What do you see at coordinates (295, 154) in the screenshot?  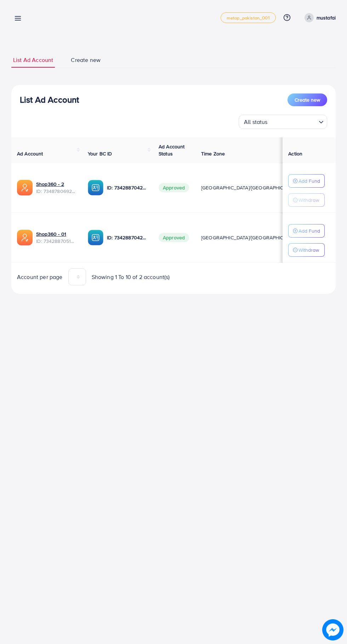 I see `span: Action` at bounding box center [295, 154].